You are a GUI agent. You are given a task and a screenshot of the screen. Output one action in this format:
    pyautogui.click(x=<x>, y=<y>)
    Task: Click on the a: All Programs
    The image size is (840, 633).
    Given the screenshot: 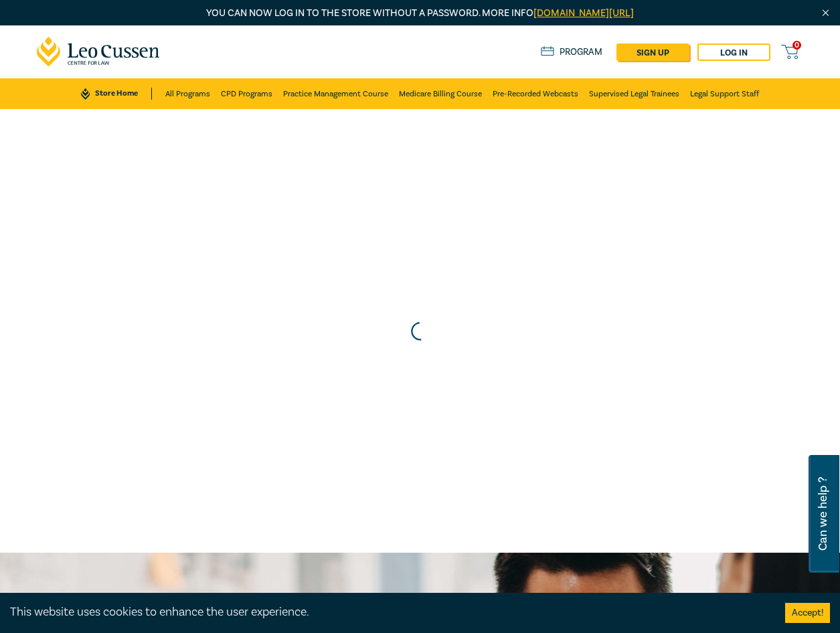 What is the action you would take?
    pyautogui.click(x=188, y=93)
    